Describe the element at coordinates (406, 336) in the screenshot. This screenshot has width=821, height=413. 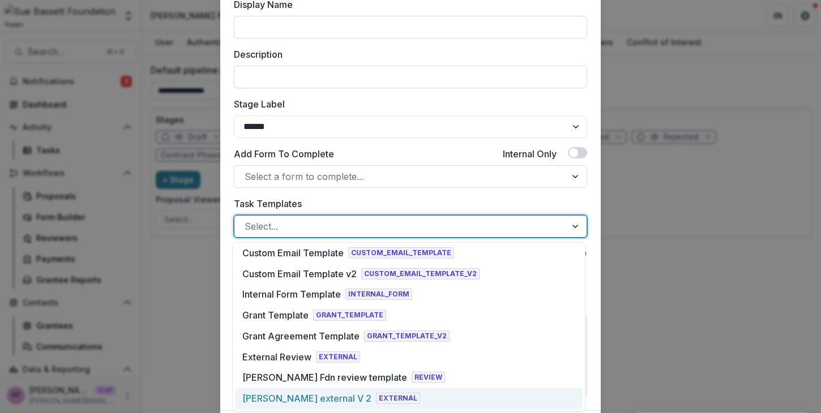
I see `span: GRANT_TEMPLATE_V2` at that location.